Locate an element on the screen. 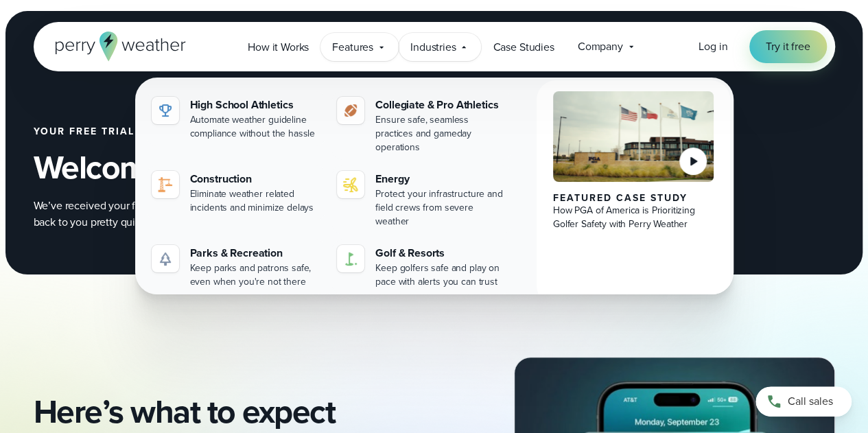  span: Call sales is located at coordinates (810, 401).